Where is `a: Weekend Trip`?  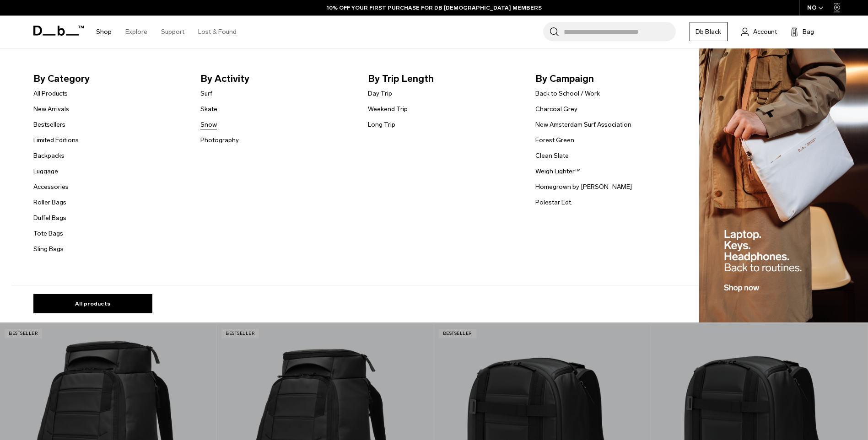
a: Weekend Trip is located at coordinates (387, 109).